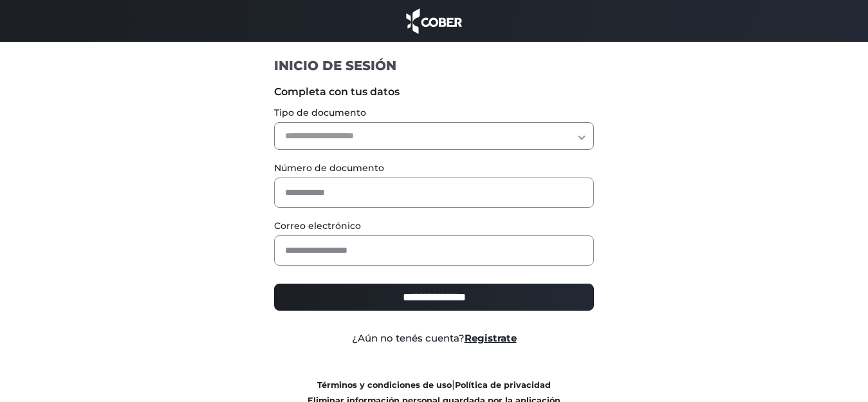 This screenshot has width=868, height=402. I want to click on label: Correo electrónico, so click(433, 226).